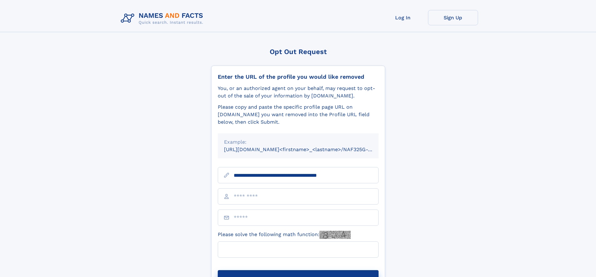  Describe the element at coordinates (298, 92) in the screenshot. I see `div: You, or an authorized agent on your behalf, may request to opt-out of the sale of your informatio...` at that location.